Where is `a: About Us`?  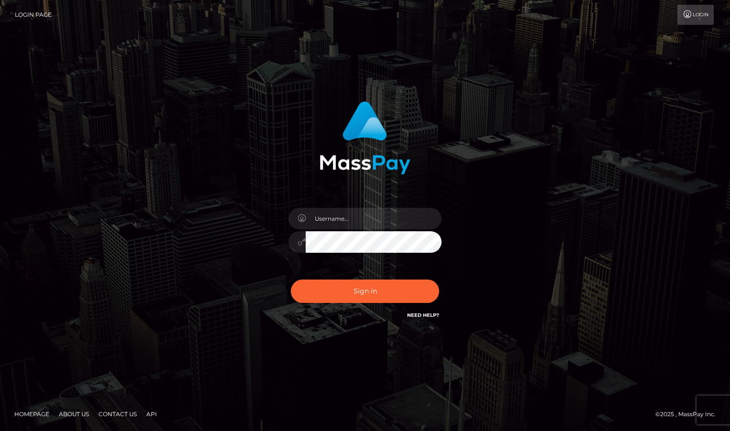
a: About Us is located at coordinates (74, 414).